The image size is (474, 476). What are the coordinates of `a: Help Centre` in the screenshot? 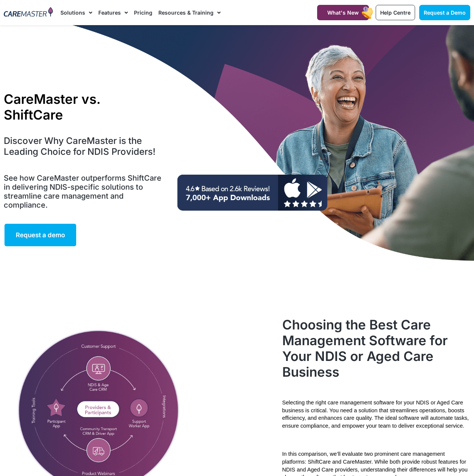 It's located at (395, 12).